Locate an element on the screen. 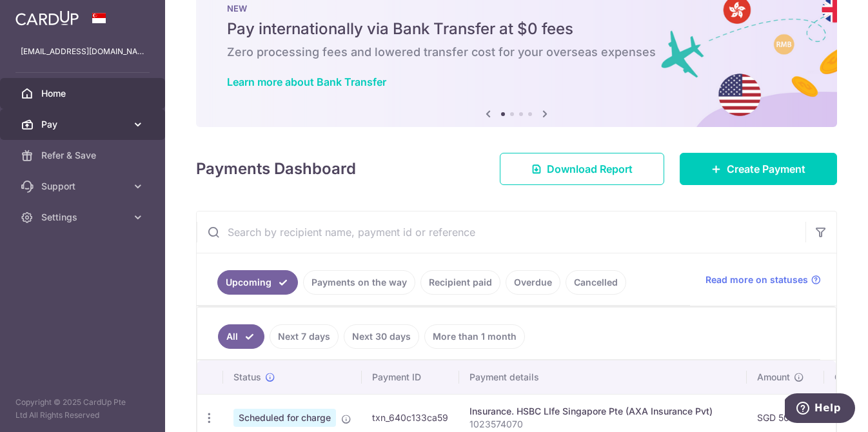  span: Scheduled for charge is located at coordinates (284, 418).